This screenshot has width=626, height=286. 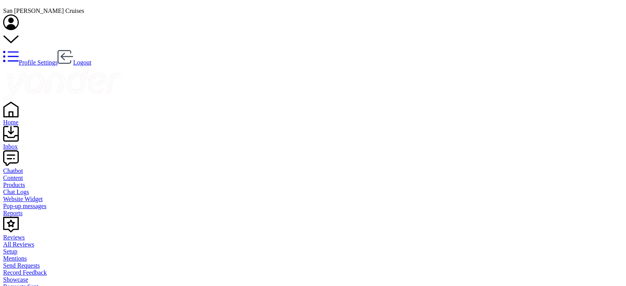 What do you see at coordinates (313, 178) in the screenshot?
I see `div: Content` at bounding box center [313, 178].